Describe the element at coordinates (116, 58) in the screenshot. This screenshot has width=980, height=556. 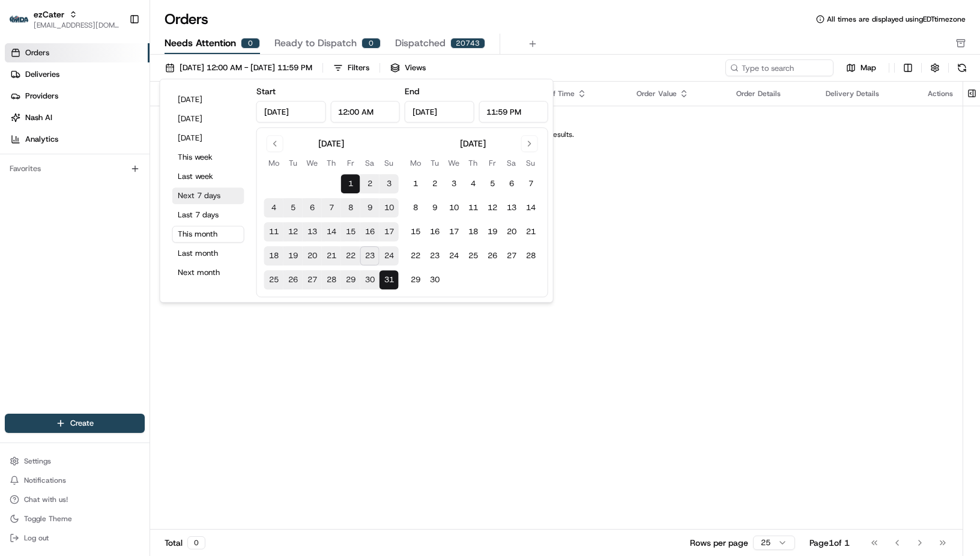
I see `p: Welcome 👋` at that location.